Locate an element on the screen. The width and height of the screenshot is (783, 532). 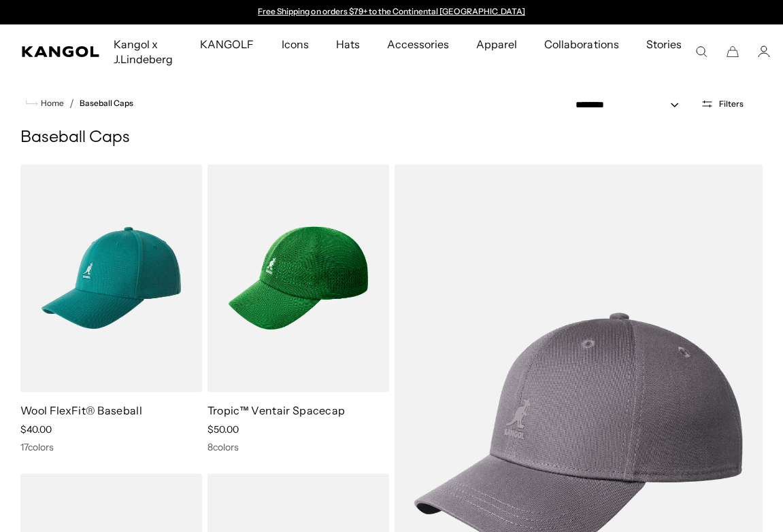
span: Home is located at coordinates (51, 103).